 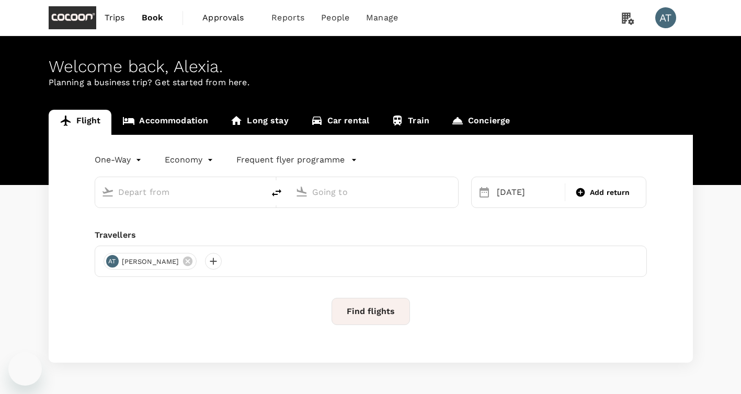 What do you see at coordinates (288, 18) in the screenshot?
I see `span: Reports` at bounding box center [288, 18].